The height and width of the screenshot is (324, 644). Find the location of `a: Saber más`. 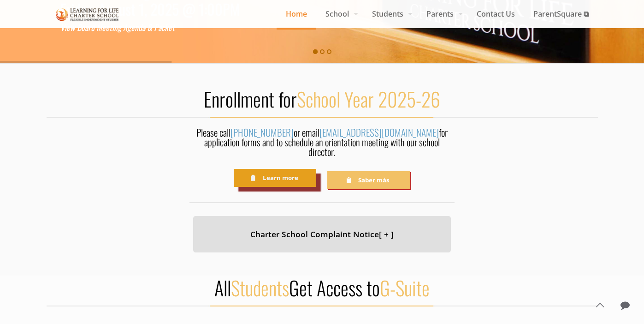

a: Saber más is located at coordinates (368, 180).